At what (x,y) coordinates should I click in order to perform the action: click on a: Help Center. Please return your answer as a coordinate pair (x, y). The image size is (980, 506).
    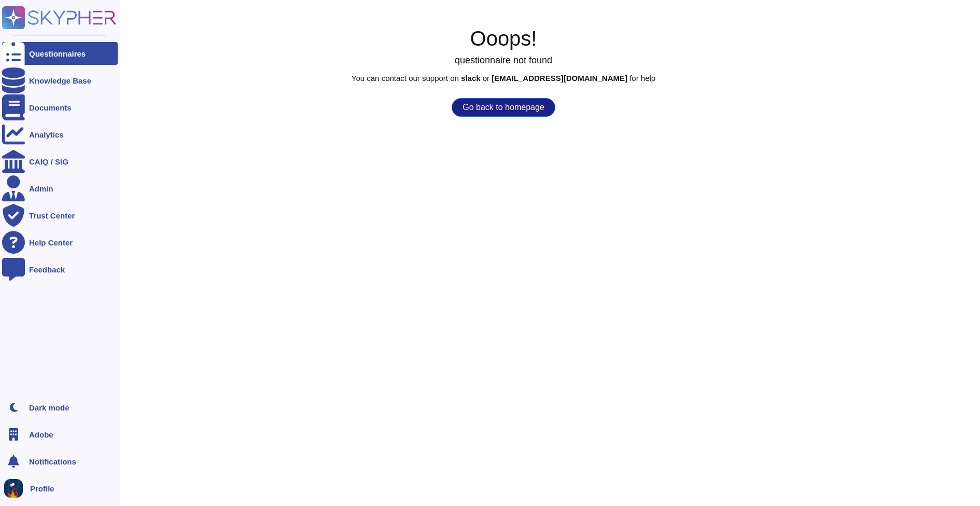
    Looking at the image, I should click on (60, 242).